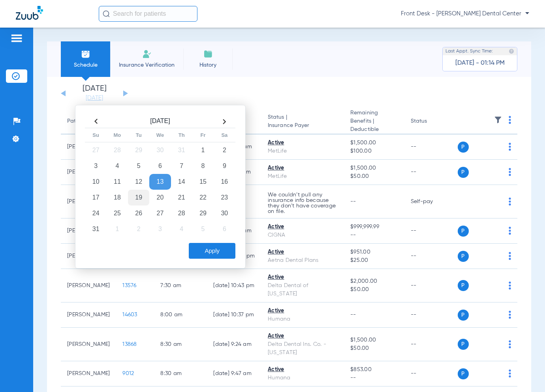  I want to click on span: Insurance Verification, so click(147, 65).